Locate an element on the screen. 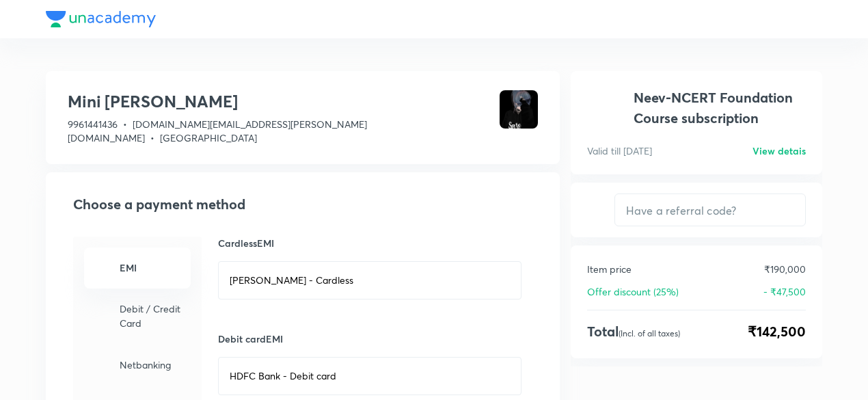 The image size is (868, 400). p: - ₹47,500 is located at coordinates (785, 291).